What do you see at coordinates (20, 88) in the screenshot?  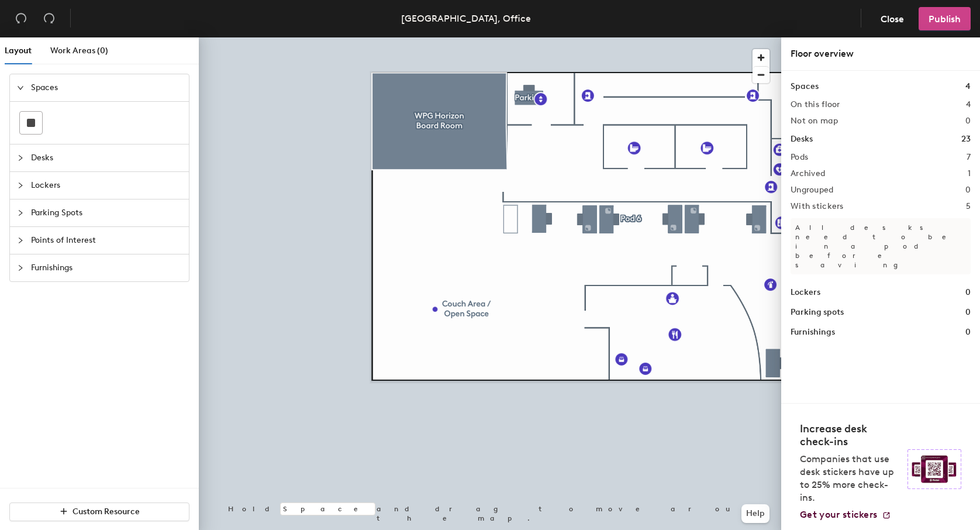 I see `span: expanded` at bounding box center [20, 88].